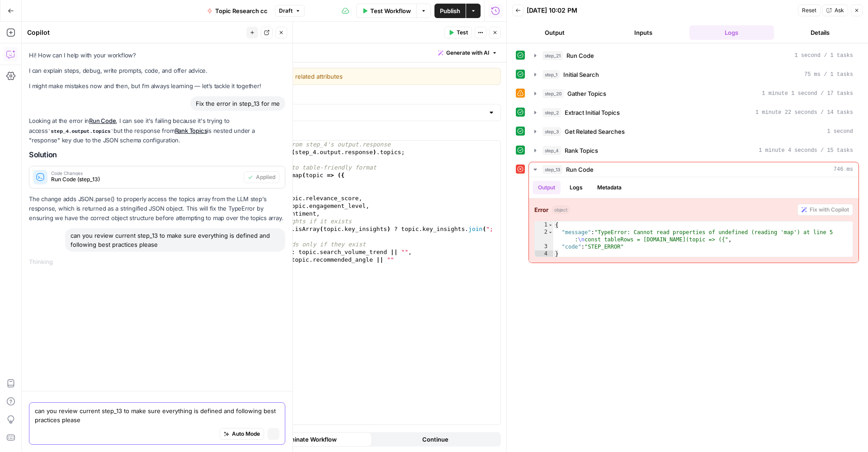 This screenshot has width=868, height=452. Describe the element at coordinates (693, 113) in the screenshot. I see `button: 1 minute 22 seconds / 14 tasks` at that location.